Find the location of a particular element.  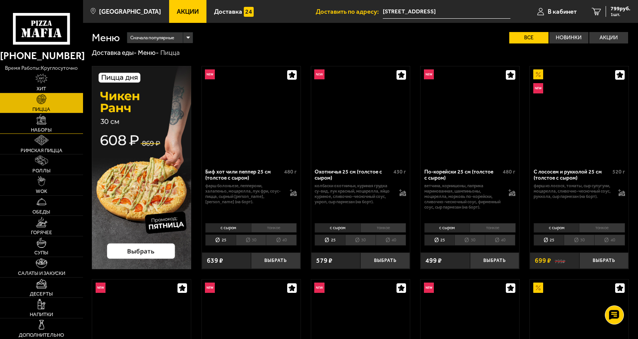

p: фарш из лосося, томаты, сыр сулугуни, моцарелла, сливочно-чесночный соус, руккола, сыр пармезан (... is located at coordinates (572, 191).